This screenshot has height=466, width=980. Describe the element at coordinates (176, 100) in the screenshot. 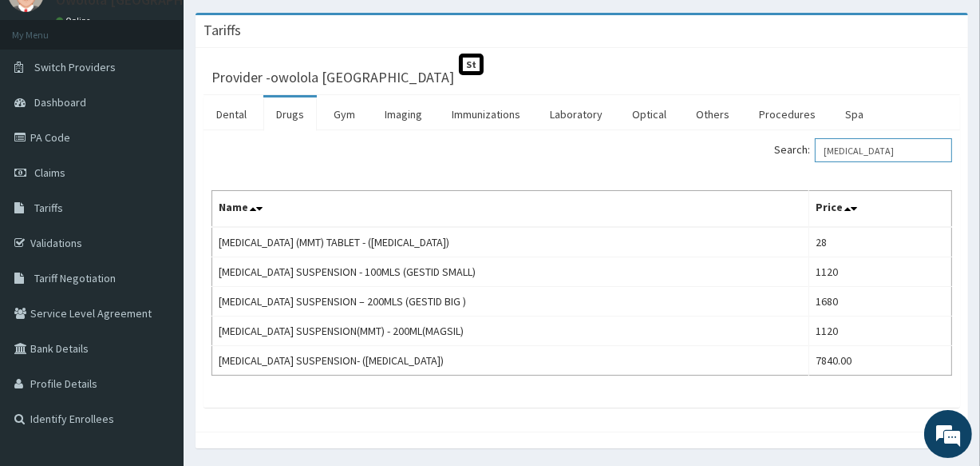

I see `div: Chat with us now` at that location.